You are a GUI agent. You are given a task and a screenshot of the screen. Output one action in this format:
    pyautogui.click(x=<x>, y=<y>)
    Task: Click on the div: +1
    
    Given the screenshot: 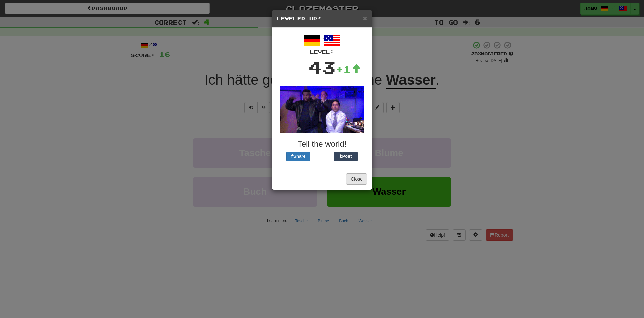 What is the action you would take?
    pyautogui.click(x=348, y=69)
    